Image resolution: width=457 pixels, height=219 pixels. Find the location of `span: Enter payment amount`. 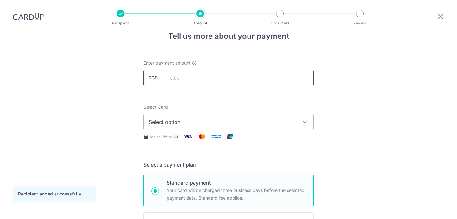

span: Enter payment amount is located at coordinates (167, 63).